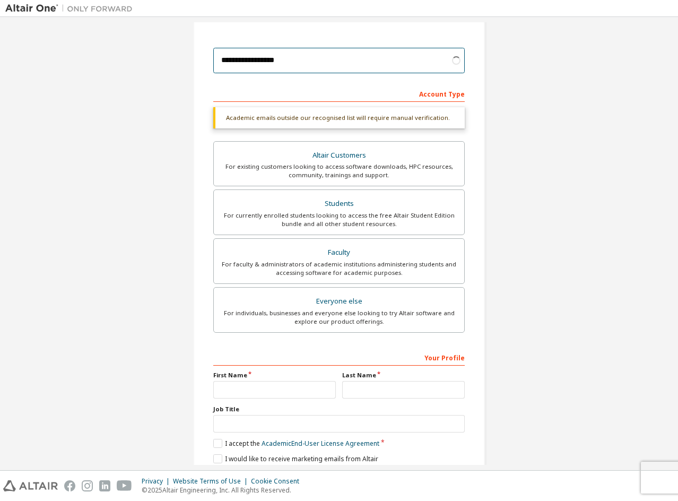 The width and height of the screenshot is (678, 501). I want to click on label: Last Name, so click(403, 375).